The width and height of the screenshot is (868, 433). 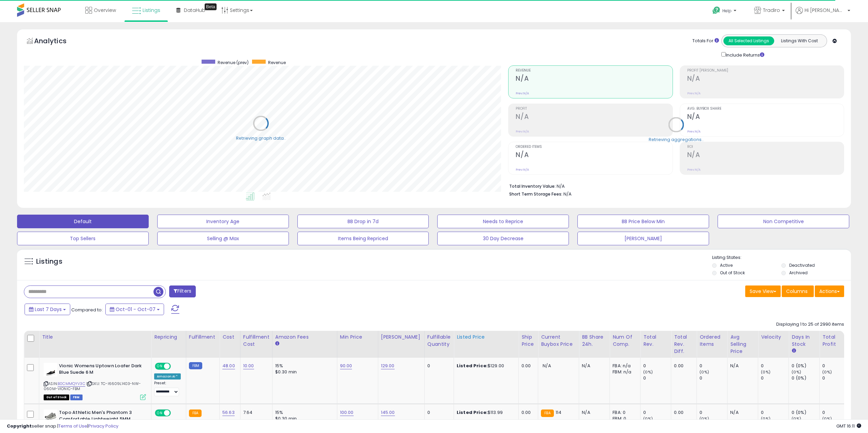 What do you see at coordinates (388, 412) in the screenshot?
I see `a: 145.00` at bounding box center [388, 412].